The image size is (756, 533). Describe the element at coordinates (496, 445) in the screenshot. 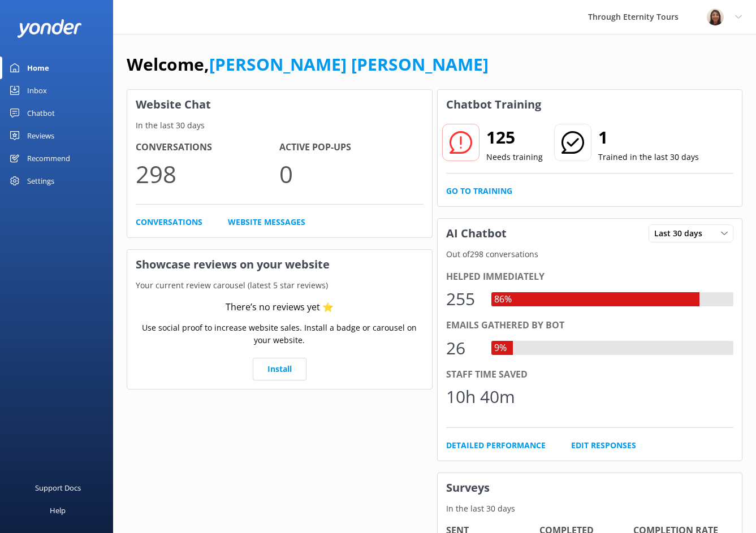

I see `a: Detailed Performance` at that location.